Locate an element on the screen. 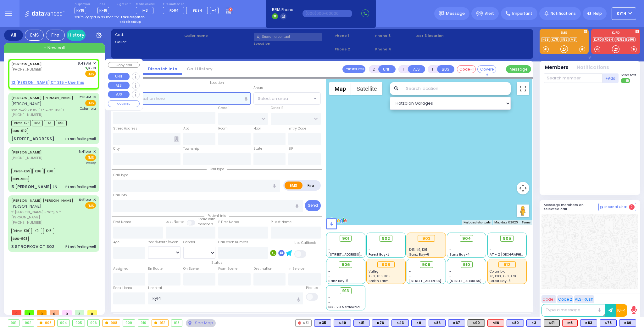  span: Driver-K78 is located at coordinates (21, 123).